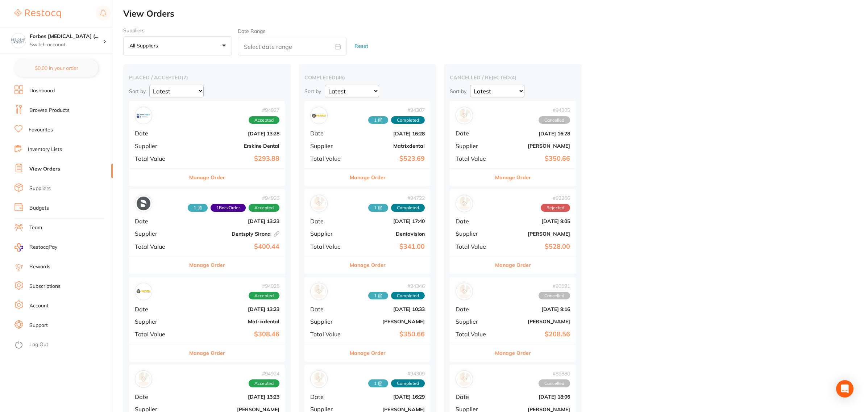 The width and height of the screenshot is (868, 412). Describe the element at coordinates (496, 14) in the screenshot. I see `h2: View Orders` at that location.